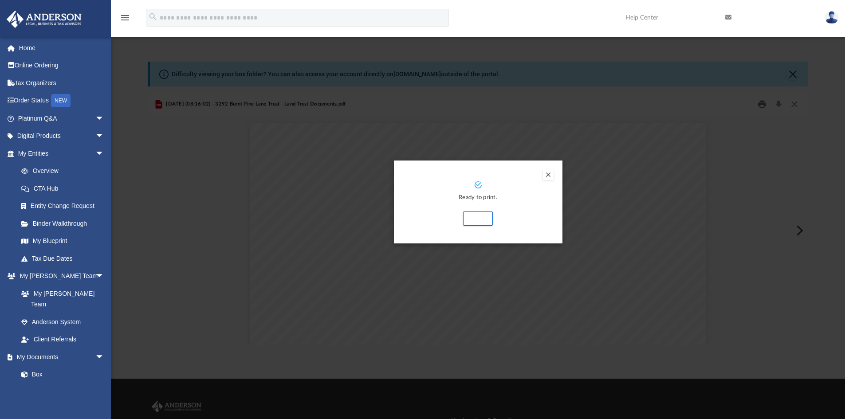 The height and width of the screenshot is (419, 845). I want to click on a: Digital Productsarrow_drop_down, so click(62, 136).